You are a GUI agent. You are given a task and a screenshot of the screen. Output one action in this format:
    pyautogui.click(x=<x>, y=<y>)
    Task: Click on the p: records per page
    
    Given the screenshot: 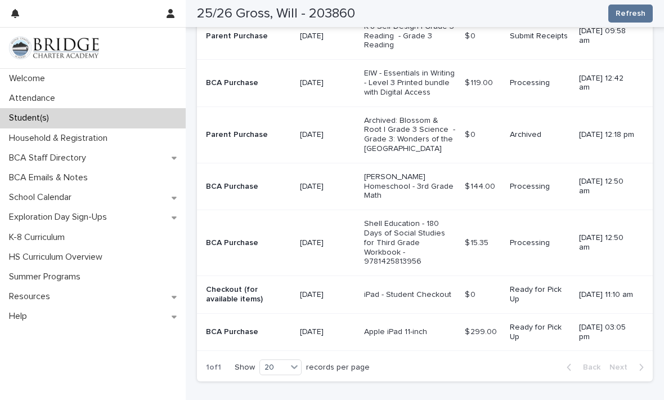 What is the action you would take?
    pyautogui.click(x=338, y=367)
    